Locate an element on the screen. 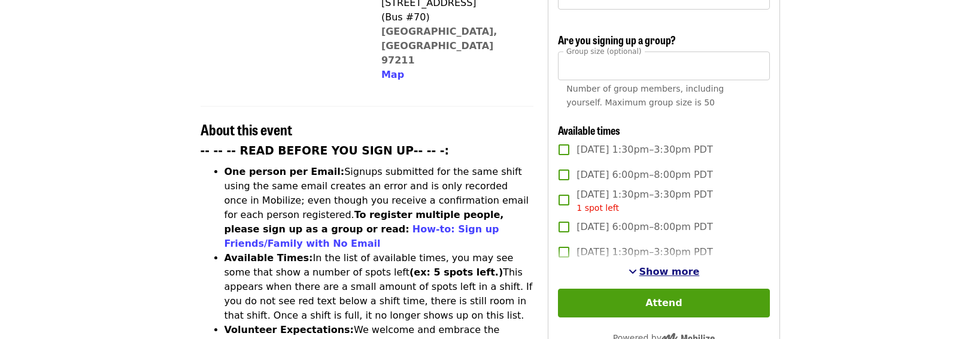 This screenshot has width=980, height=339. strong: Available Times: is located at coordinates (268, 258).